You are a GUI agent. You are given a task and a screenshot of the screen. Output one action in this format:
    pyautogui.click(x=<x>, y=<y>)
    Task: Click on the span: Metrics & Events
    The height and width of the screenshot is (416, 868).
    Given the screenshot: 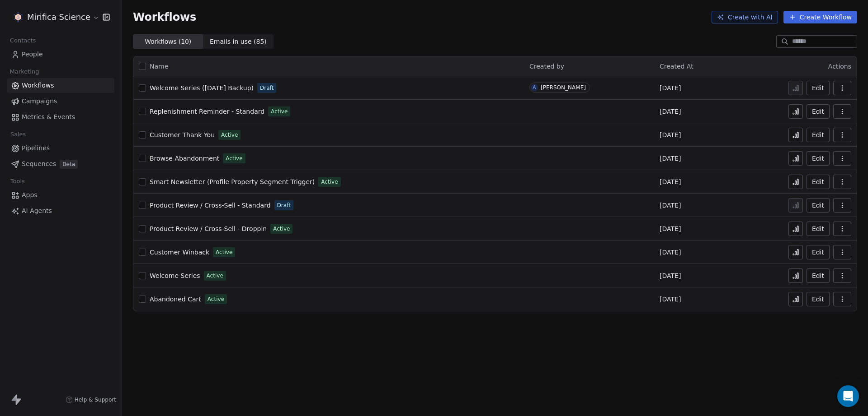 What is the action you would take?
    pyautogui.click(x=48, y=117)
    